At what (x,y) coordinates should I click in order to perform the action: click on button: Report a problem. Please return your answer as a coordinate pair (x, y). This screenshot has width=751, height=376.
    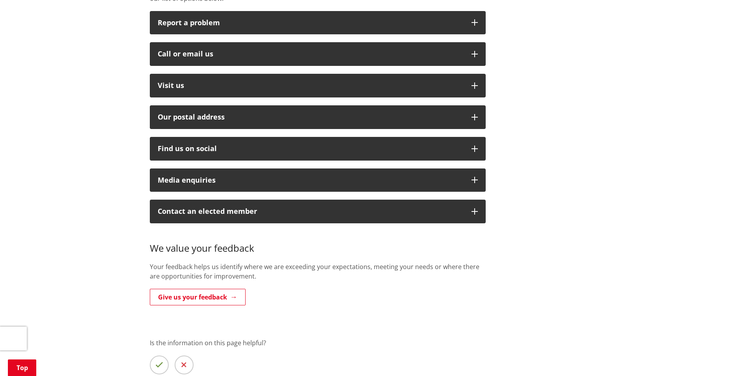
    Looking at the image, I should click on (318, 23).